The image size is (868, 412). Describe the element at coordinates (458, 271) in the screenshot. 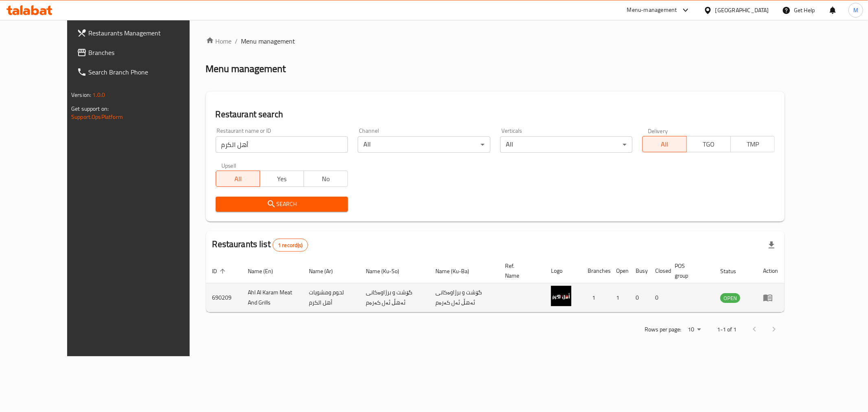

I see `span: Name (Ku-Ba)` at that location.